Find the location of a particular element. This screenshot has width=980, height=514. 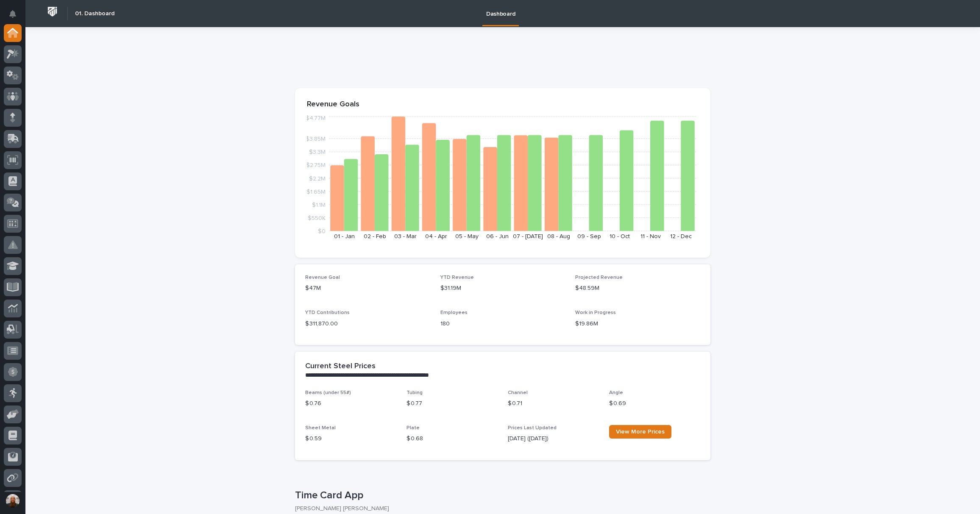

span: Prices Last Updated is located at coordinates (532, 428).